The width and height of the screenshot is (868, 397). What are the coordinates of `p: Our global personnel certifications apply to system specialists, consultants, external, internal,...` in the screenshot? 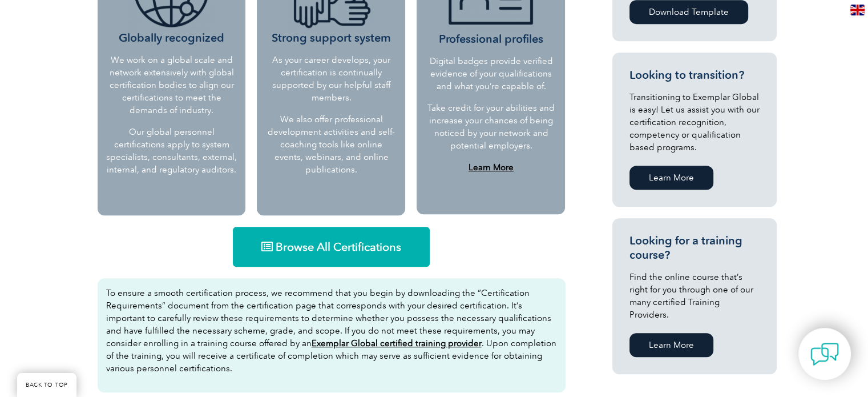 It's located at (172, 151).